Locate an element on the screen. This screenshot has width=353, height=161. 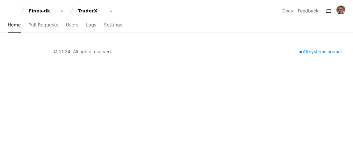
span: Users is located at coordinates (72, 25).